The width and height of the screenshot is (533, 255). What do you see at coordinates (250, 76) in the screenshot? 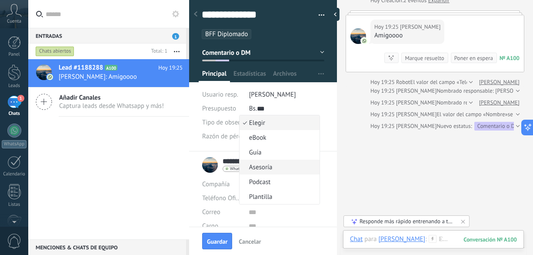
I see `span: Estadísticas` at bounding box center [250, 76].